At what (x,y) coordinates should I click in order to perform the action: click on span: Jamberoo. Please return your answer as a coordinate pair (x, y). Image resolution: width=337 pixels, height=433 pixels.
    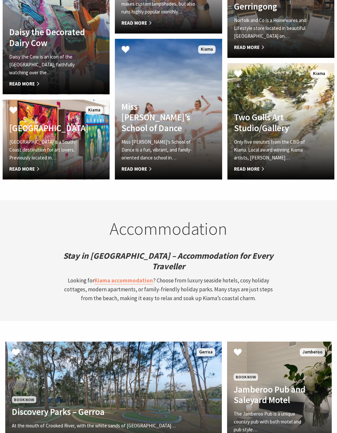
    Looking at the image, I should click on (312, 352).